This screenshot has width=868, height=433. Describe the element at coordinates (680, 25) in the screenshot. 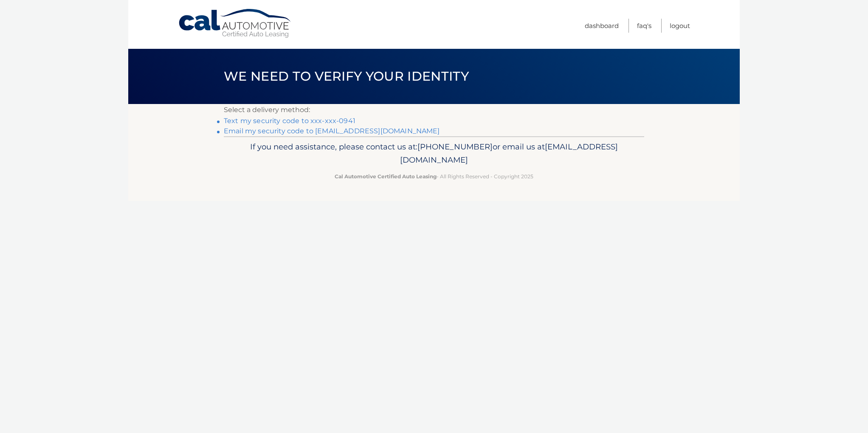

I see `a: Logout` at that location.